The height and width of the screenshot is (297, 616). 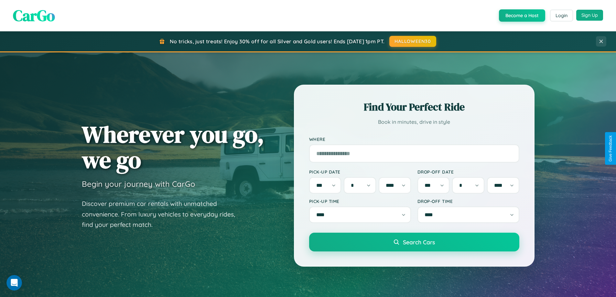 What do you see at coordinates (414, 107) in the screenshot?
I see `h2: Find Your Perfect Ride` at bounding box center [414, 107].